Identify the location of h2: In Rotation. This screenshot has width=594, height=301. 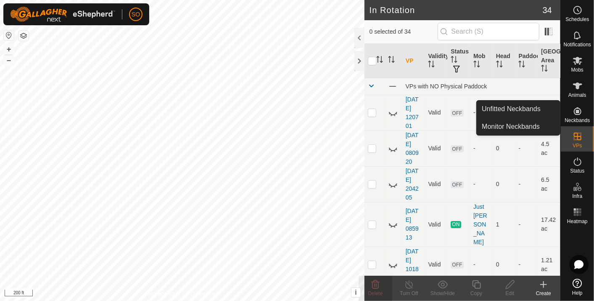
(456, 10).